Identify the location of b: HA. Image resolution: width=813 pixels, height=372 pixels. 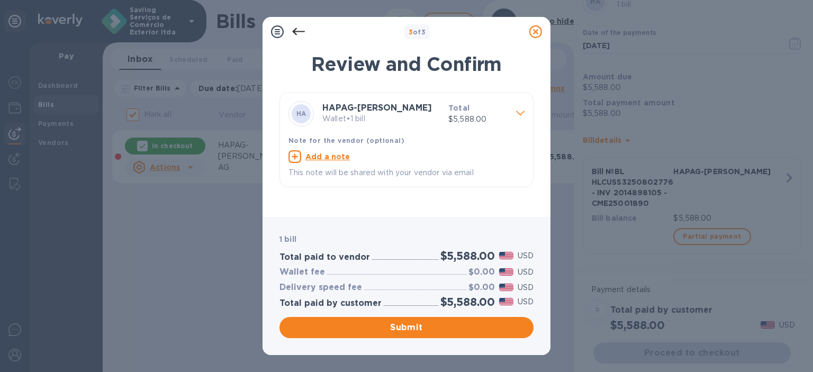
(301, 113).